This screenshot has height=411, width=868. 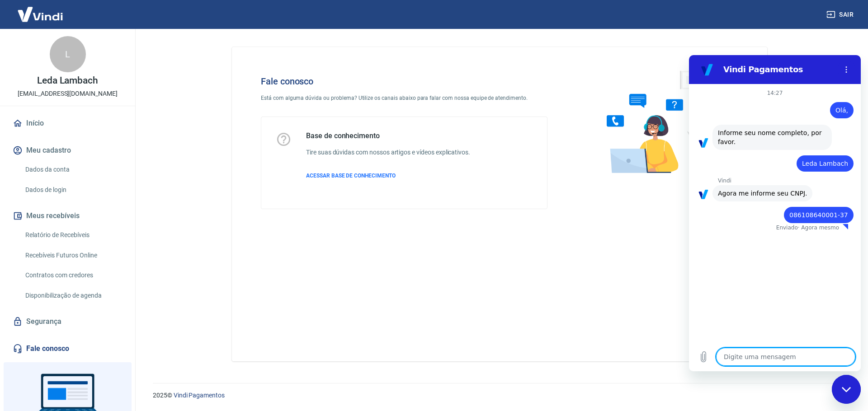 I want to click on p: Está com alguma dúvida ou problema? Utilize os canais abaixo para falar com nossa equipe de atend..., so click(x=404, y=98).